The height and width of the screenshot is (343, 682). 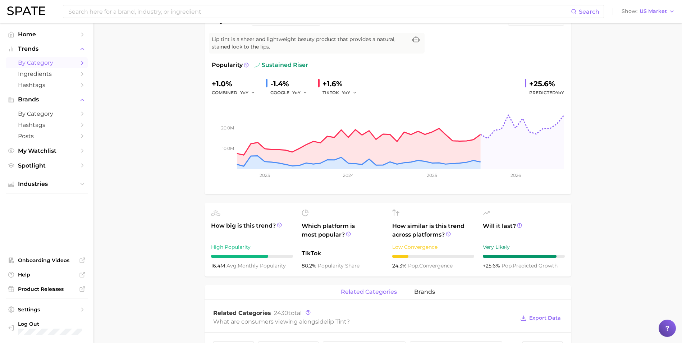 What do you see at coordinates (291, 84) in the screenshot?
I see `div: -1.4%` at bounding box center [291, 84].